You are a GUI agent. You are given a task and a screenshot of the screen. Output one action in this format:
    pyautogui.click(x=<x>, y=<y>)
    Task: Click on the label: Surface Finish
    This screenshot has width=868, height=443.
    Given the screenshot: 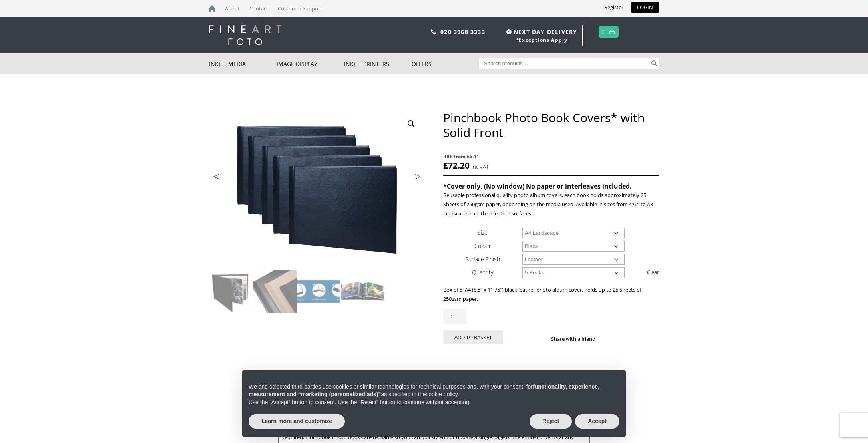 What is the action you would take?
    pyautogui.click(x=482, y=259)
    